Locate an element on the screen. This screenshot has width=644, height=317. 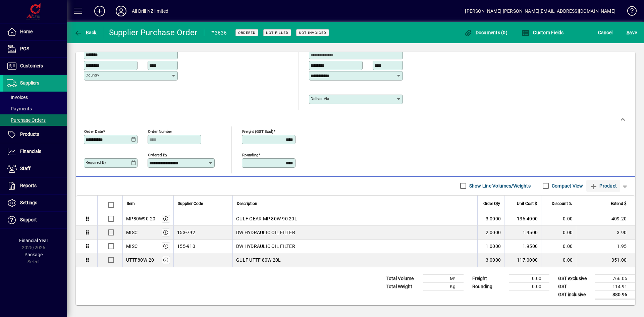
span: Supplier Code is located at coordinates (190, 203).